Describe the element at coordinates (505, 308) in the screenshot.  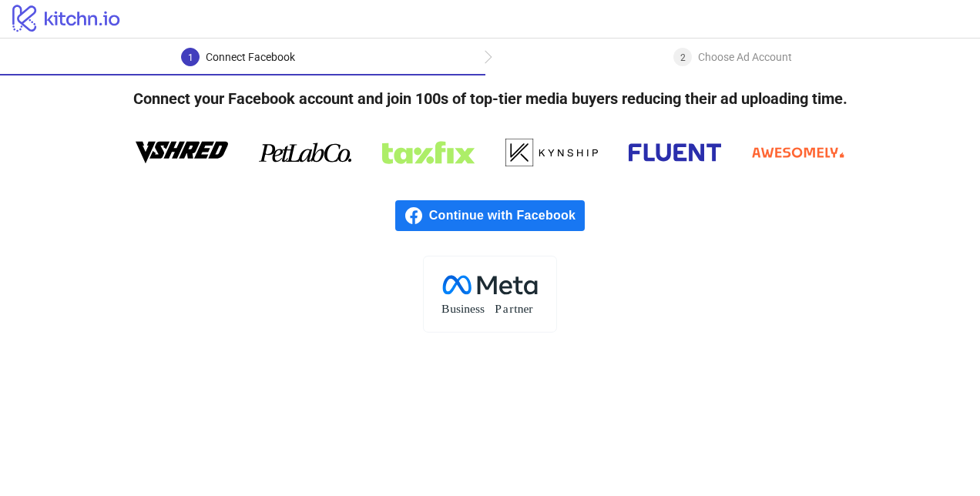
I see `tspan: a` at that location.